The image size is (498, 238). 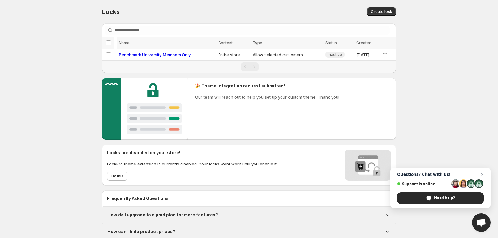 I want to click on div: Open chat, so click(x=481, y=222).